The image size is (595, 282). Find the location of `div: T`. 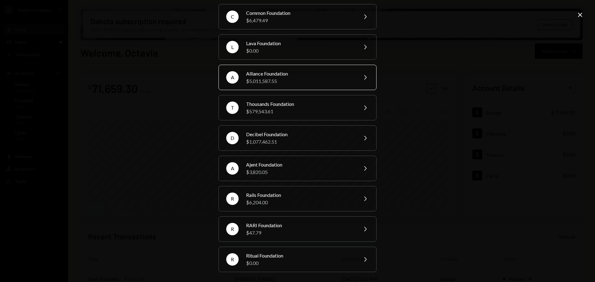

div: T is located at coordinates (232, 108).